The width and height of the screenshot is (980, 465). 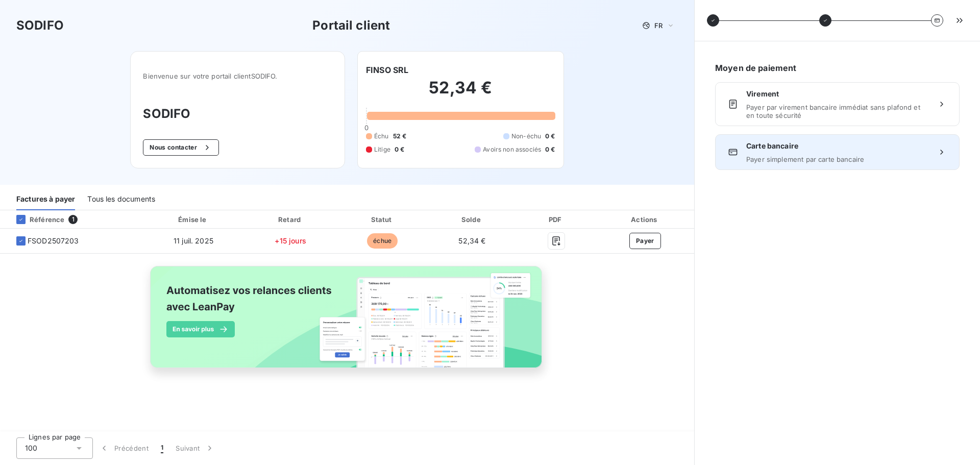 I want to click on div: Actions, so click(x=645, y=220).